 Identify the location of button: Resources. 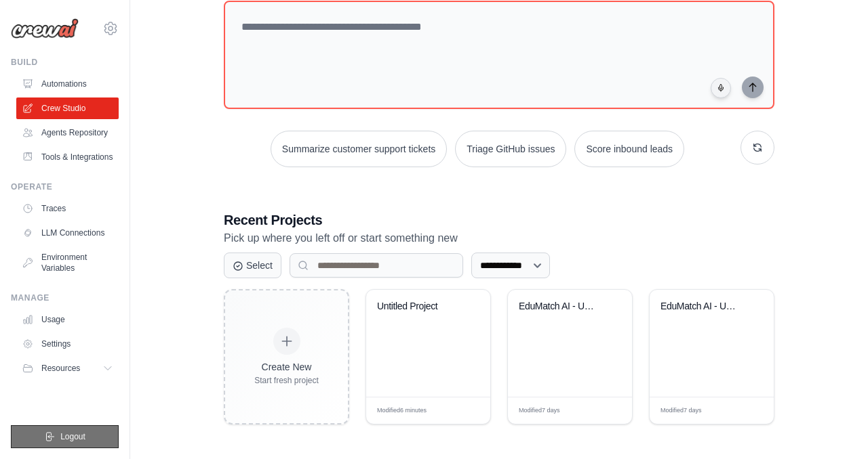
(67, 368).